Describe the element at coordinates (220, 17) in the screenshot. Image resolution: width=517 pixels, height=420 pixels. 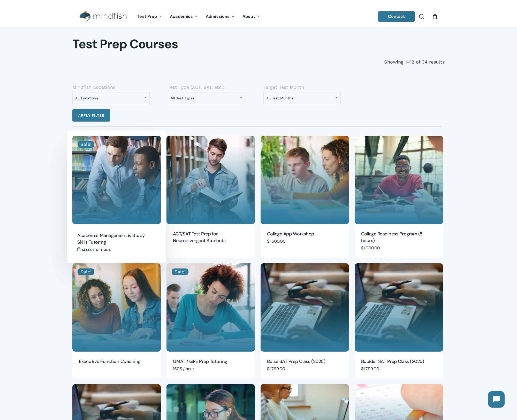
I see `a: Admissions` at that location.